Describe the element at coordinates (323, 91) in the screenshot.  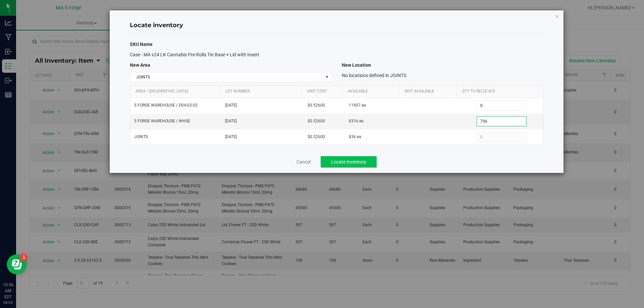
I see `a: Unit Cost` at that location.